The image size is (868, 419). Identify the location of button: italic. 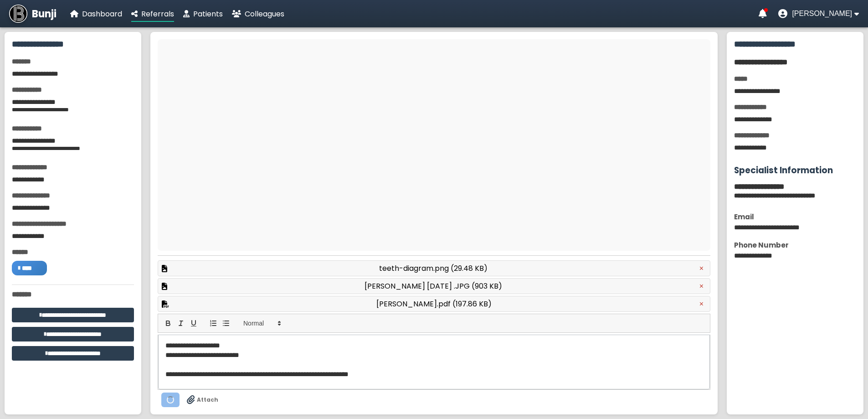
(181, 323).